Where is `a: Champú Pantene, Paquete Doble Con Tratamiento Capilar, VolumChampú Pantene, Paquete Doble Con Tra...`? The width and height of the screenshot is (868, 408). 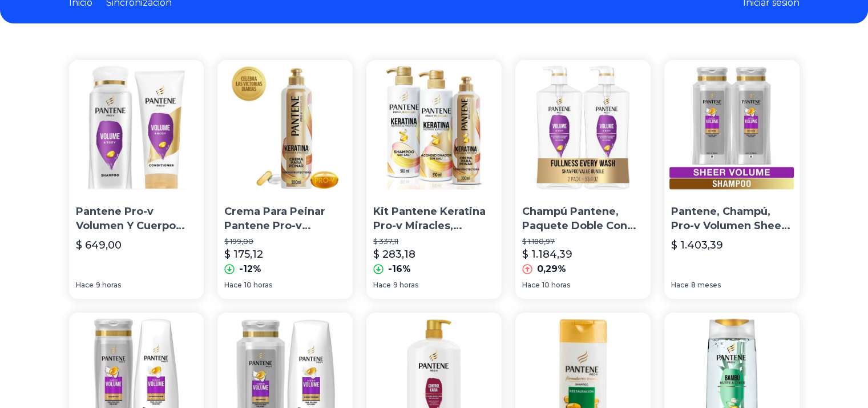
a: Champú Pantene, Paquete Doble Con Tratamiento Capilar, VolumChampú Pantene, Paquete Doble Con Tra... is located at coordinates (582, 179).